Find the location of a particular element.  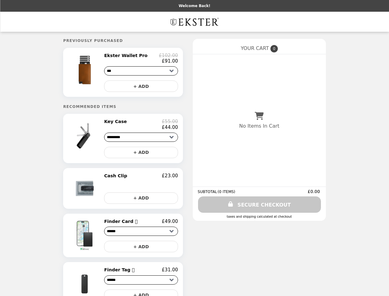

h5: Previously Purchased is located at coordinates (123, 41).